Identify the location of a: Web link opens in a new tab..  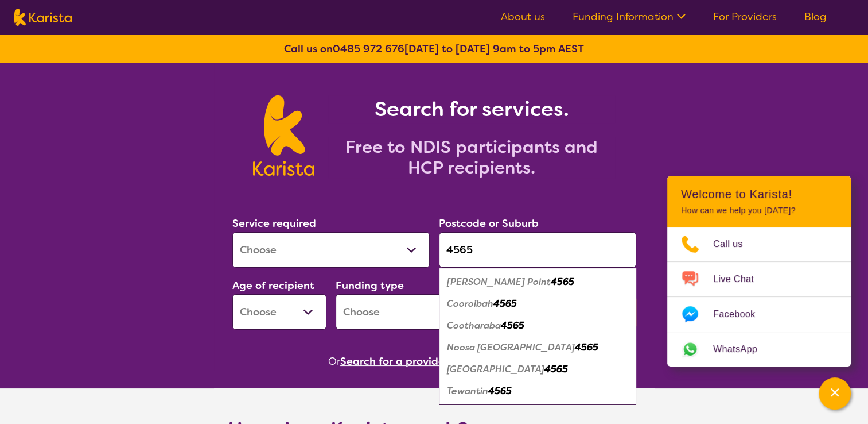
(759, 349).